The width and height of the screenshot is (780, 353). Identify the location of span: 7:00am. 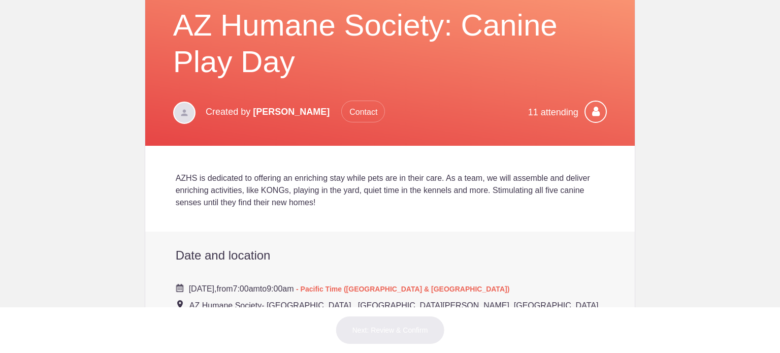
(246, 288).